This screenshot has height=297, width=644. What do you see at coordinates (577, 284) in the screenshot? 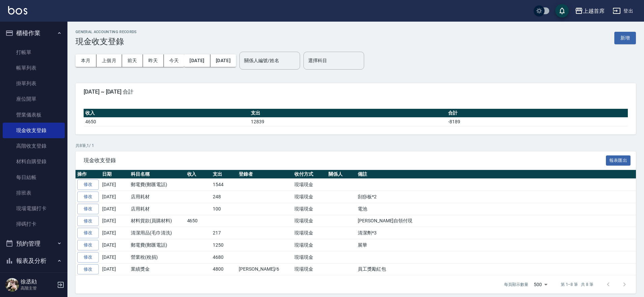
I see `p: 第 1–8 筆 共 8 筆` at bounding box center [577, 284].